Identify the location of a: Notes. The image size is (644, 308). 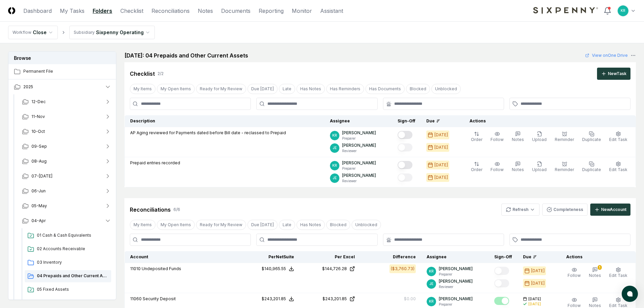
(205, 11).